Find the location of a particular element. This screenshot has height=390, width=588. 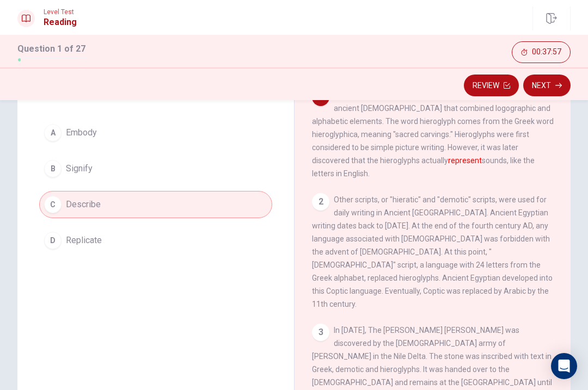

span: Signify is located at coordinates (79, 169).